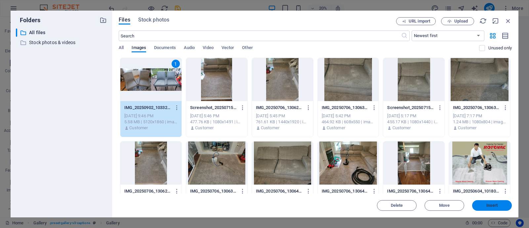 The width and height of the screenshot is (529, 228). What do you see at coordinates (477, 108) in the screenshot?
I see `p: IMG_20250706_130633-lmCyS6_iEQY0Mf7jdiISnQ.png` at bounding box center [477, 108].